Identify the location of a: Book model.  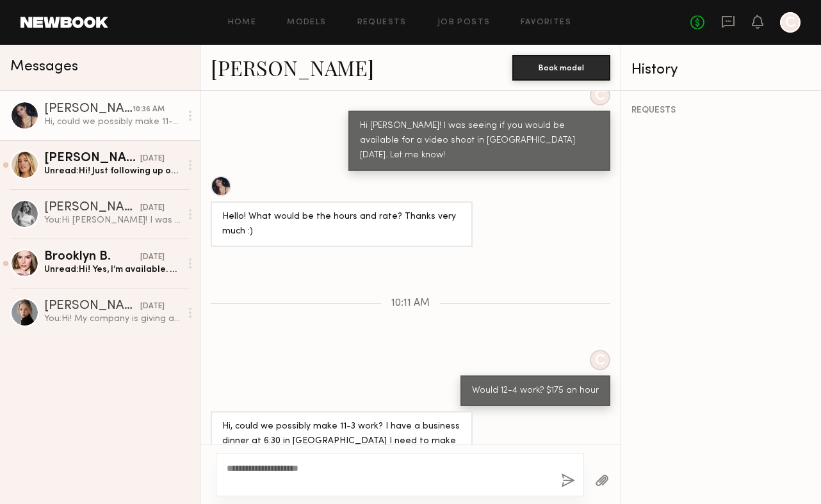
(561, 66).